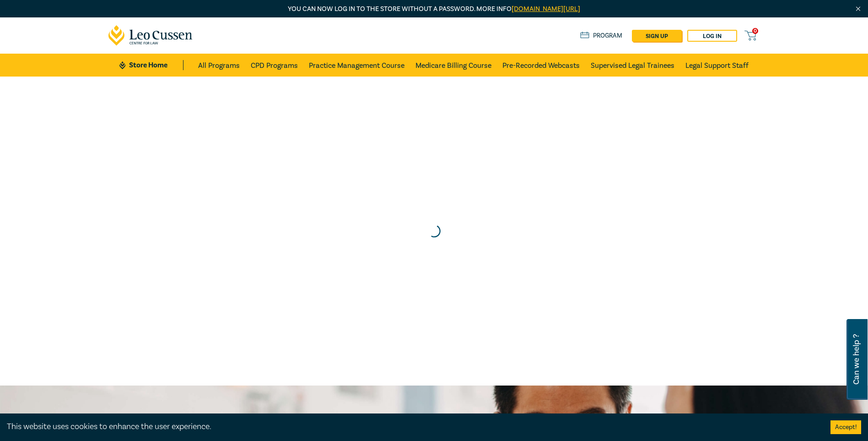 Image resolution: width=868 pixels, height=441 pixels. Describe the element at coordinates (858, 9) in the screenshot. I see `div: Close` at that location.